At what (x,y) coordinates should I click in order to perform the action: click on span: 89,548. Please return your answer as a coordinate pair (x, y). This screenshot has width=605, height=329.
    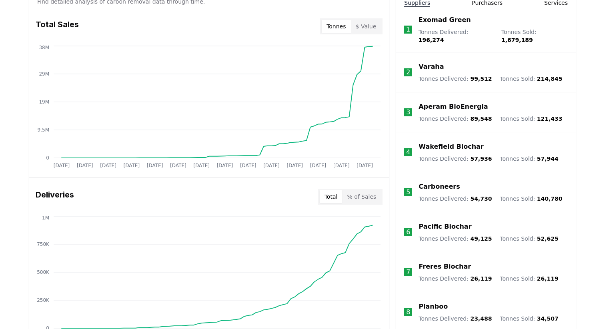
    Looking at the image, I should click on (481, 119).